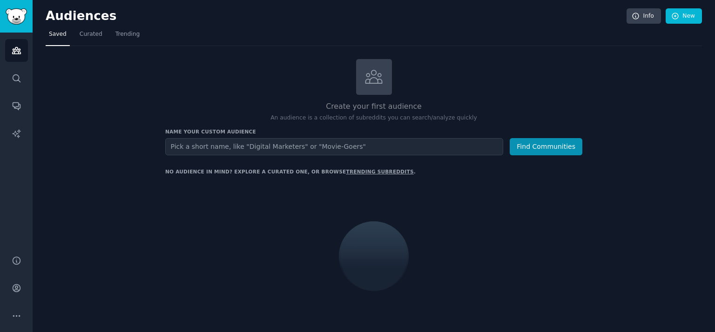 The image size is (715, 332). Describe the element at coordinates (128, 36) in the screenshot. I see `a: Trending` at that location.